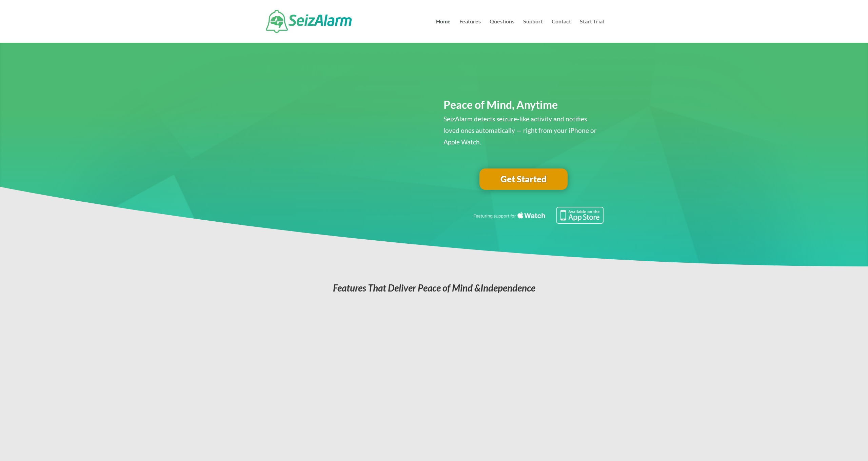 This screenshot has width=868, height=461. Describe the element at coordinates (521, 130) in the screenshot. I see `span: SeizAlarm detects seizure-like activity and notifies loved ones automatically — right from your i...` at that location.